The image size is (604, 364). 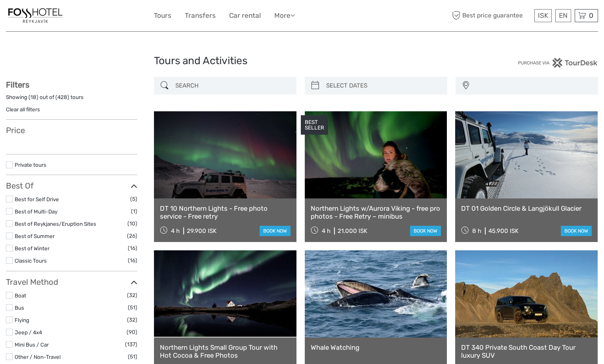 What do you see at coordinates (352, 231) in the screenshot?
I see `div: 21.000 ISK` at bounding box center [352, 231].